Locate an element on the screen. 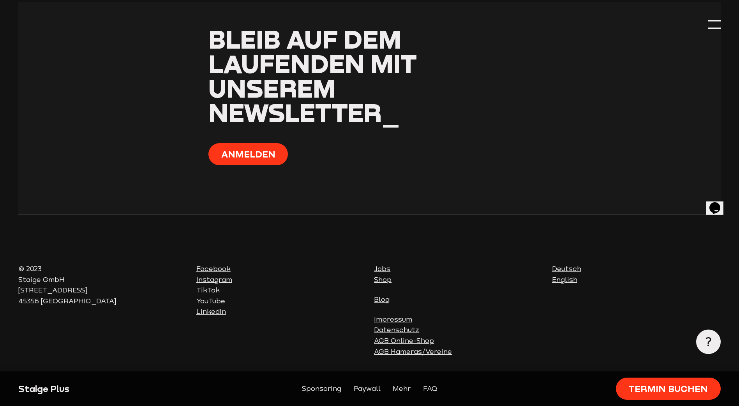 The height and width of the screenshot is (406, 739). a: Sponsoring is located at coordinates (321, 389).